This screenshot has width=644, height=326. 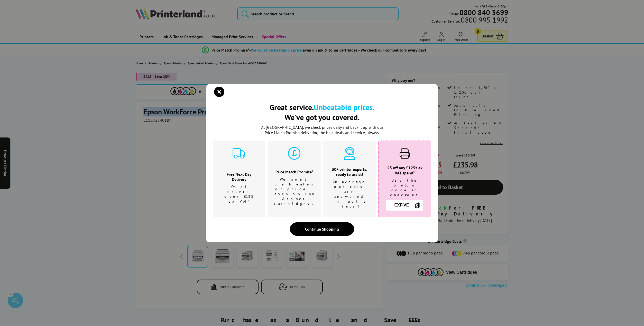 I want to click on p: Use the below code at checkout, so click(x=405, y=188).